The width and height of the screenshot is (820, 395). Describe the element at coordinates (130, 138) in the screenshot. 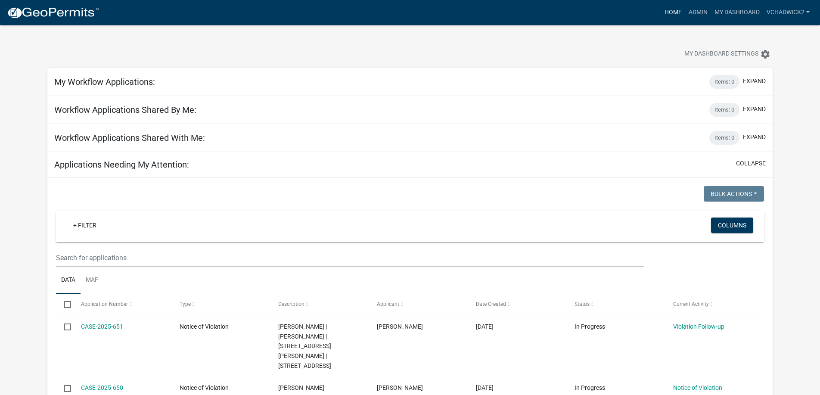

I see `h5: Workflow Applications Shared With Me:` at that location.